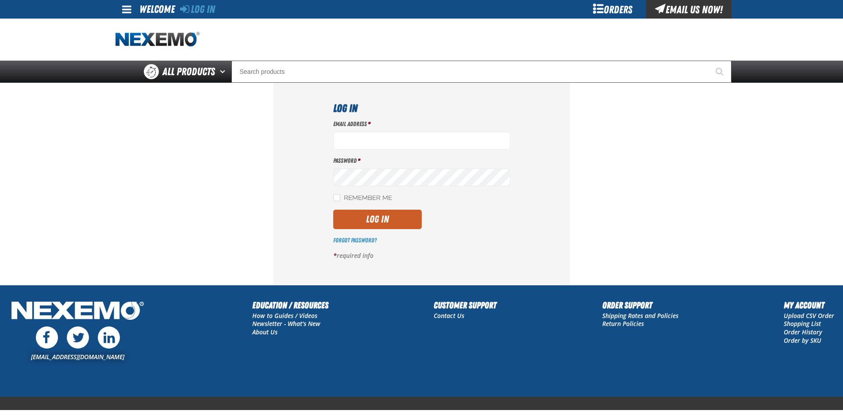 Image resolution: width=843 pixels, height=418 pixels. What do you see at coordinates (640, 315) in the screenshot?
I see `a: Shipping Rates and Policies` at bounding box center [640, 315].